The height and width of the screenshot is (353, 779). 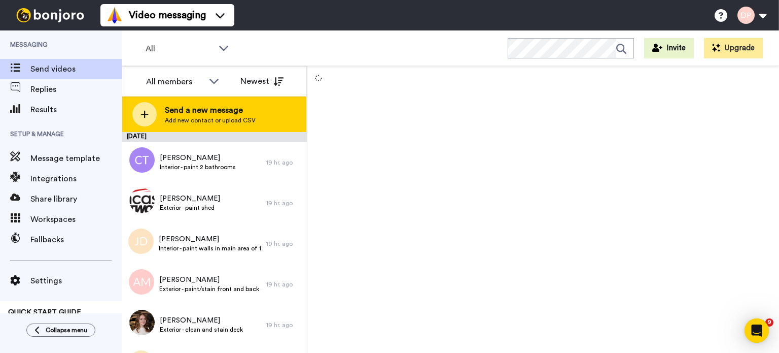 What do you see at coordinates (76, 199) in the screenshot?
I see `span: Share library` at bounding box center [76, 199].